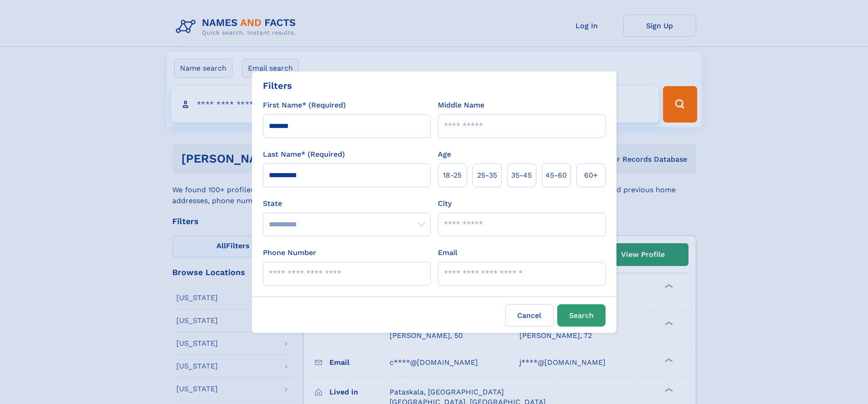 Image resolution: width=868 pixels, height=404 pixels. I want to click on label: City, so click(444, 203).